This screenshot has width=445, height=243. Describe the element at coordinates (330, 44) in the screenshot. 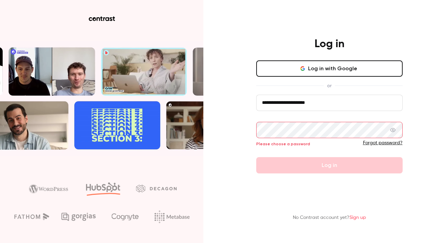

I see `h4: Log in` at that location.